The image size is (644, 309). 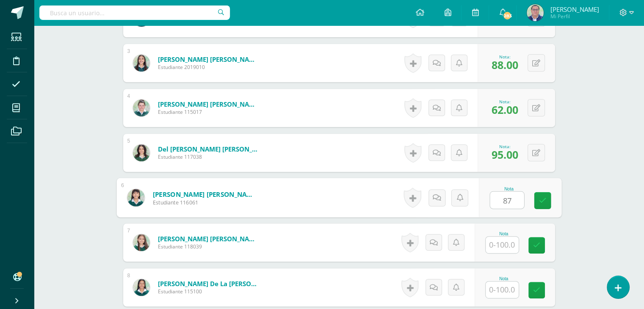 What do you see at coordinates (209, 246) in the screenshot?
I see `span: Estudiante 118039` at bounding box center [209, 246].